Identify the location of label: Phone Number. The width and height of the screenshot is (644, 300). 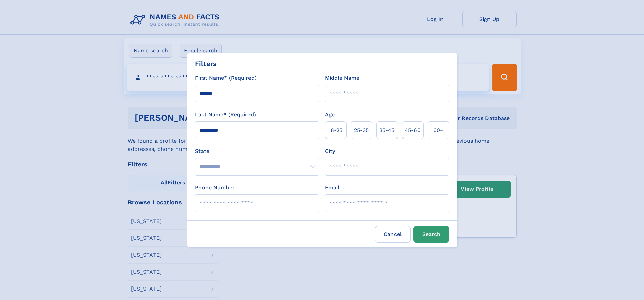
(215, 188).